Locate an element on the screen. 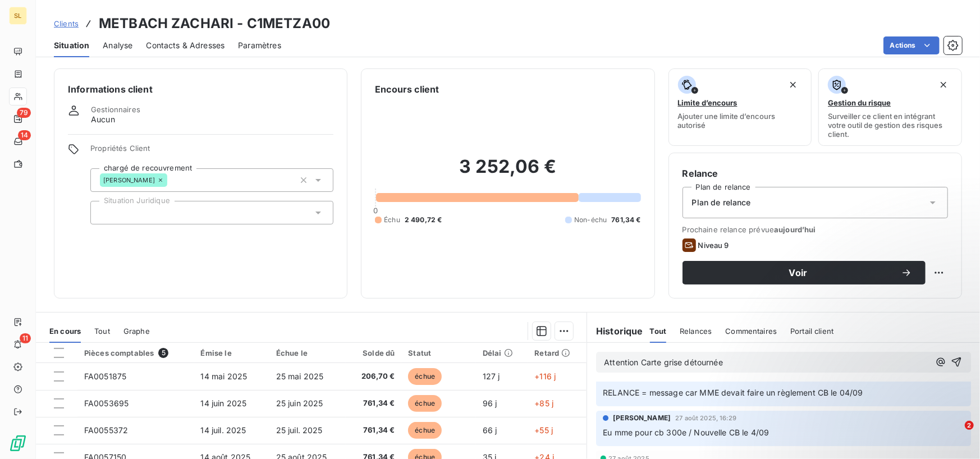 The height and width of the screenshot is (459, 980). h6: Informations client is located at coordinates (201, 89).